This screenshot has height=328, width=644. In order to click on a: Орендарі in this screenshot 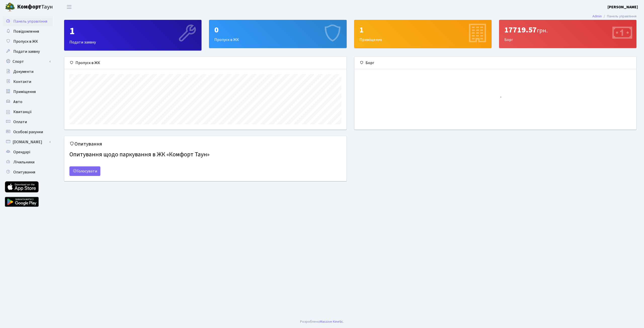, I will do `click(28, 152)`.